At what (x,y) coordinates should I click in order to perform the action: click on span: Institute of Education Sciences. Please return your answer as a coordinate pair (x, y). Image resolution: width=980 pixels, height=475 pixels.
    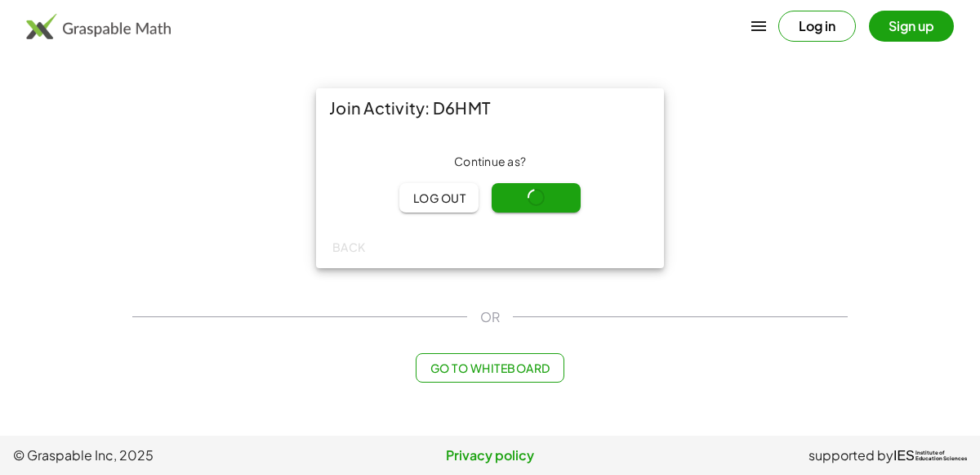
    Looking at the image, I should click on (941, 456).